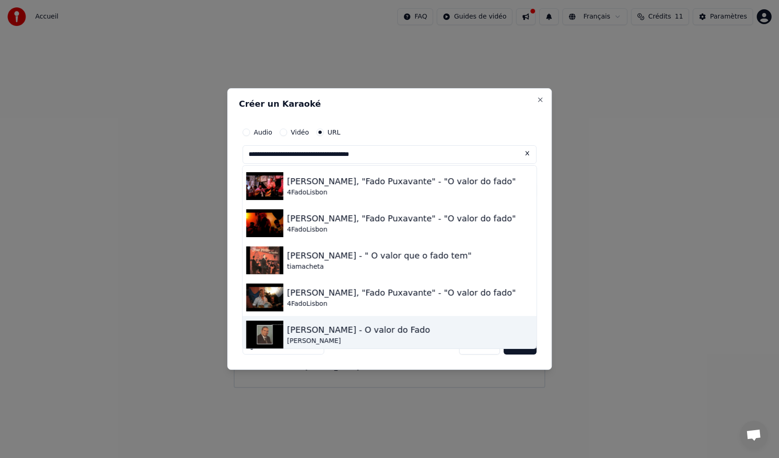  I want to click on label: Vidéo, so click(300, 132).